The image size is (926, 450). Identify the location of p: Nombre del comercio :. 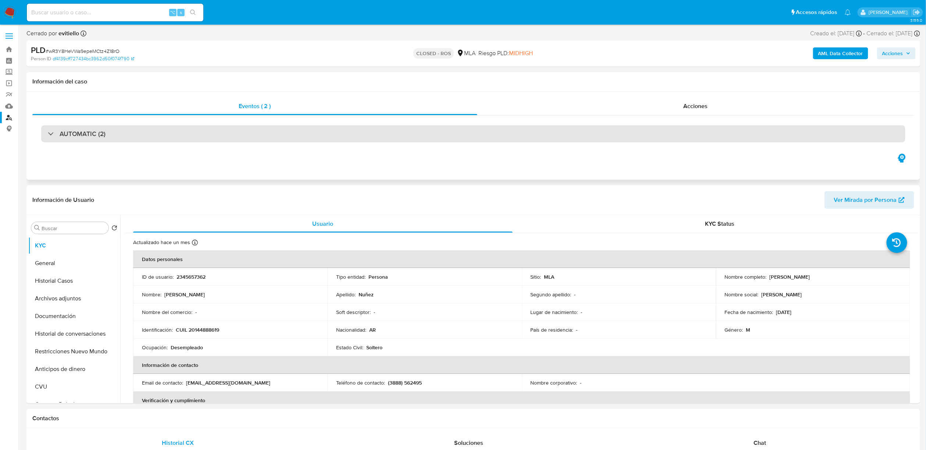
(167, 312).